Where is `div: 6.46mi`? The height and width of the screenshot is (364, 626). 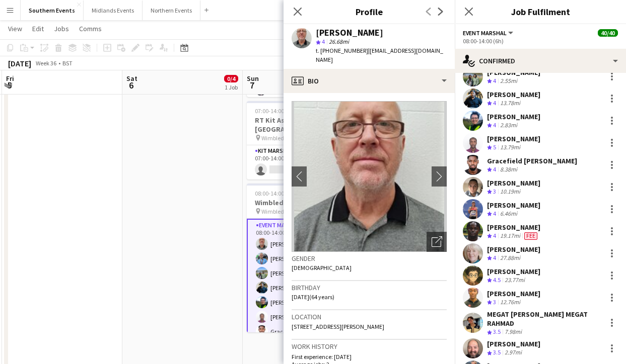
div: 6.46mi is located at coordinates (509, 214).